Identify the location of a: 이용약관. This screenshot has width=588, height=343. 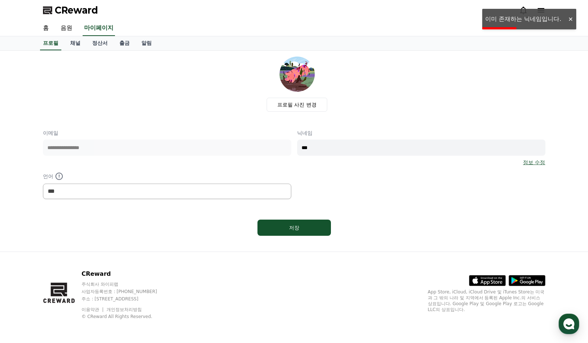
(93, 310).